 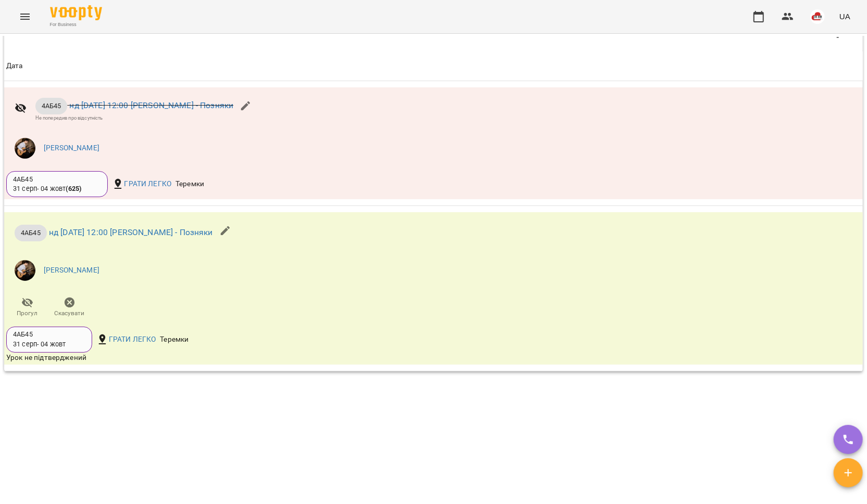 What do you see at coordinates (818, 16) in the screenshot?
I see `img: 42377b0de29e0fb1f7aad4b12e1980f7.jpeg` at bounding box center [818, 16].